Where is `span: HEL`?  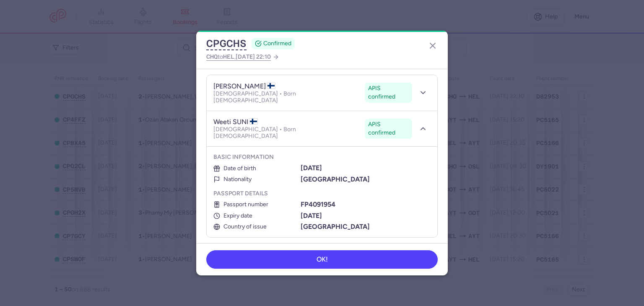
span: HEL is located at coordinates (228, 57).